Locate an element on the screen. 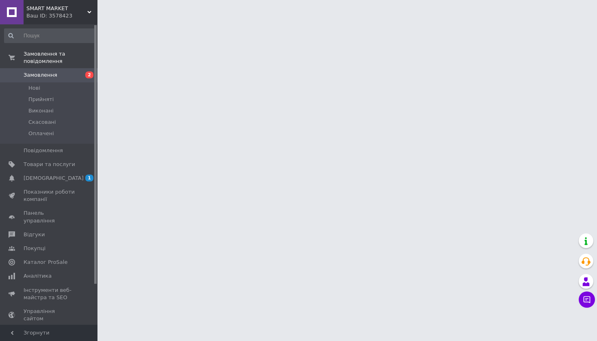 The image size is (597, 341). span: Замовлення та повідомлення is located at coordinates (61, 58).